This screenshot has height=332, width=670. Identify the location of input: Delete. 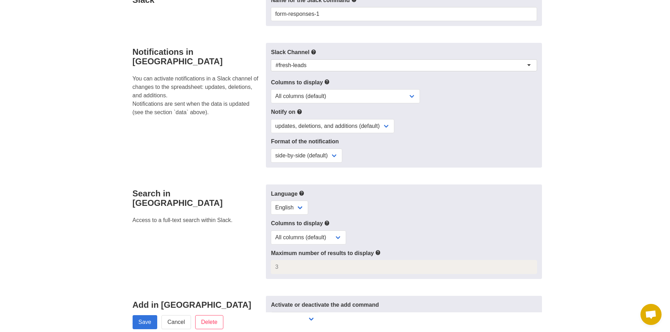
(209, 322).